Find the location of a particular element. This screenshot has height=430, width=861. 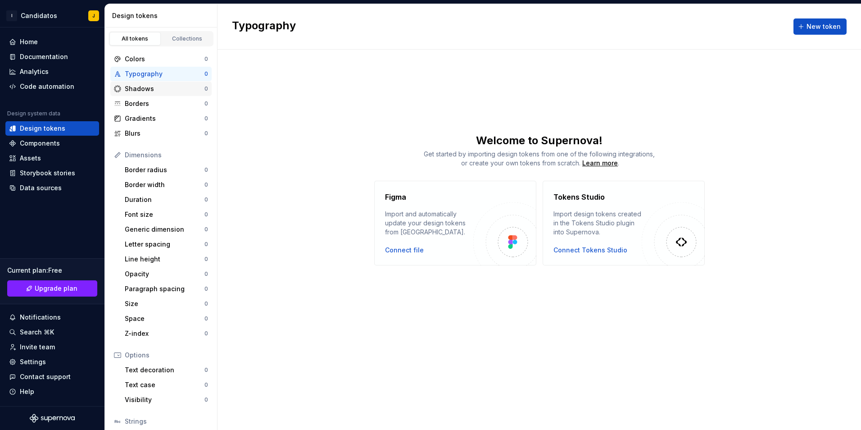

a: Opacity0 is located at coordinates (166, 274).